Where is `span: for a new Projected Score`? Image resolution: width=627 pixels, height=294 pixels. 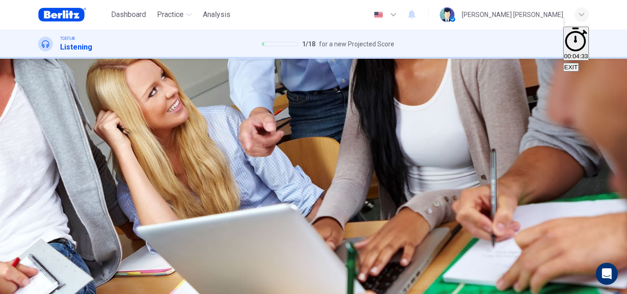
span: for a new Projected Score is located at coordinates (357, 44).